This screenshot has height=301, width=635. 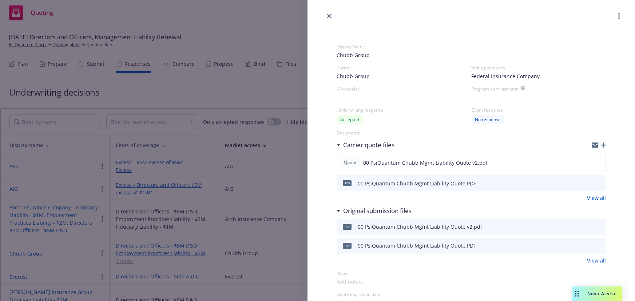 I want to click on span: pdf, so click(x=347, y=227).